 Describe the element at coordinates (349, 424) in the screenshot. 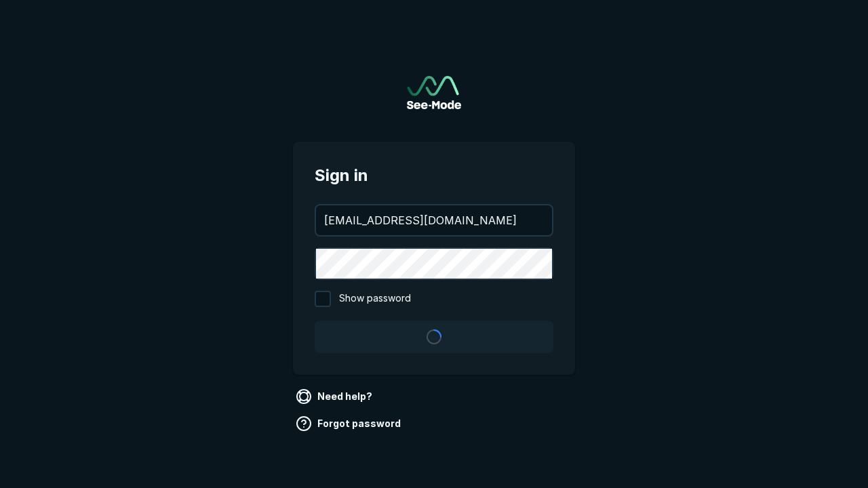

I see `a: Forgot password` at that location.